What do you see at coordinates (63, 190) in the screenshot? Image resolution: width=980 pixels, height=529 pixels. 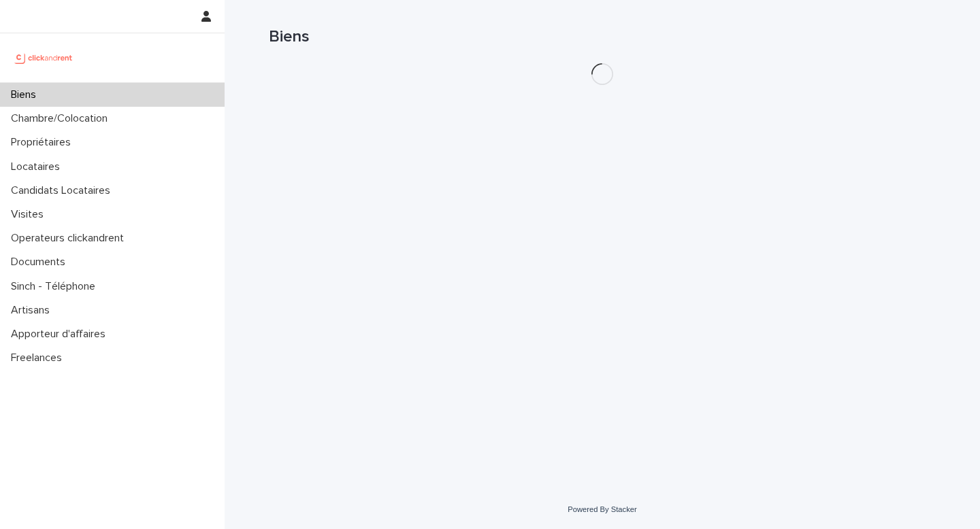 I see `p: Candidats Locataires` at bounding box center [63, 190].